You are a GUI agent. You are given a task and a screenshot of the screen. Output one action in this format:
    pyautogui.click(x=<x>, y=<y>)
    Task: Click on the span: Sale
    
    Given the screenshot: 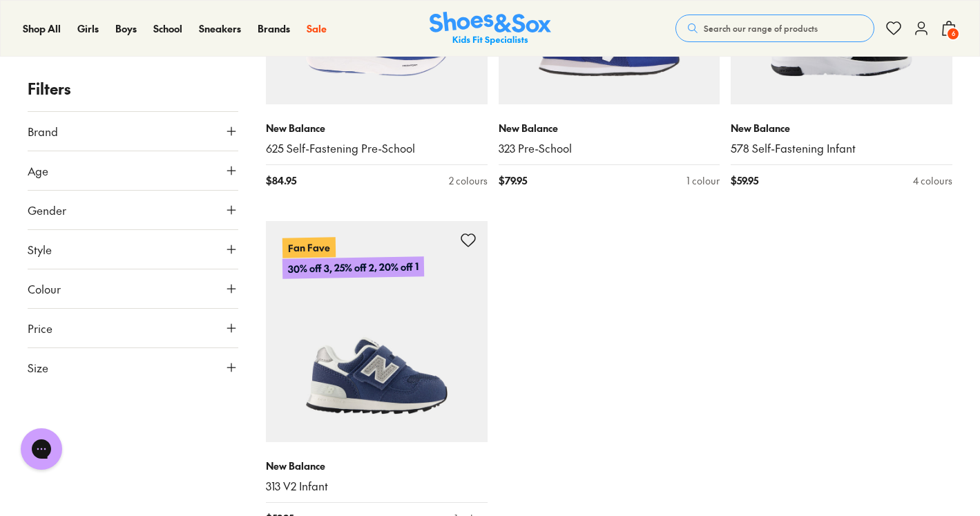 What is the action you would take?
    pyautogui.click(x=316, y=28)
    